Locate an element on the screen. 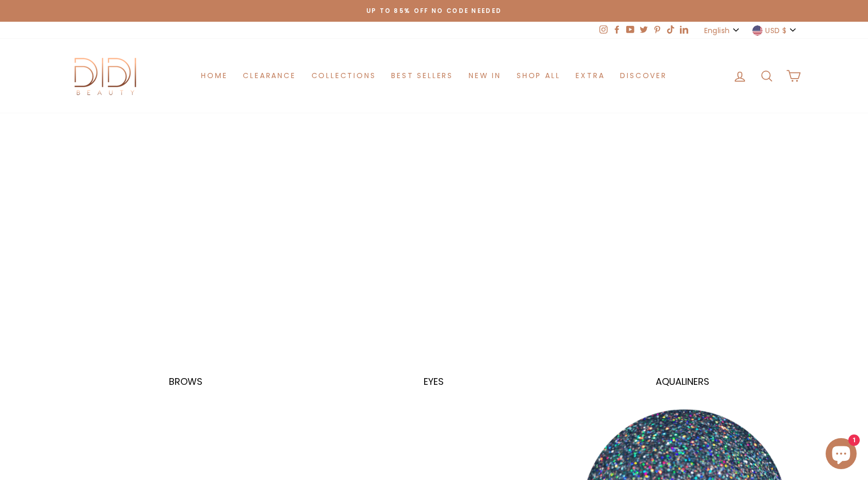  ul: Primary is located at coordinates (433, 76).